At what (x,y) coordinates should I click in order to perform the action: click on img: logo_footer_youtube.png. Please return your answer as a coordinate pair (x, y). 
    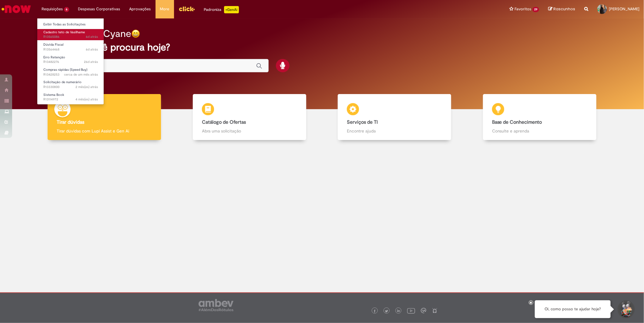
    Looking at the image, I should click on (411, 311).